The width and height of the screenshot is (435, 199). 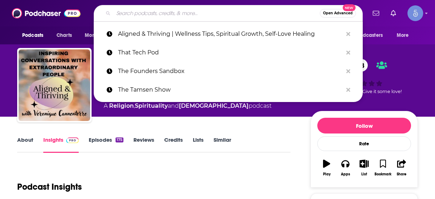 What do you see at coordinates (230, 90) in the screenshot?
I see `p: The Tamsen Show` at bounding box center [230, 90].